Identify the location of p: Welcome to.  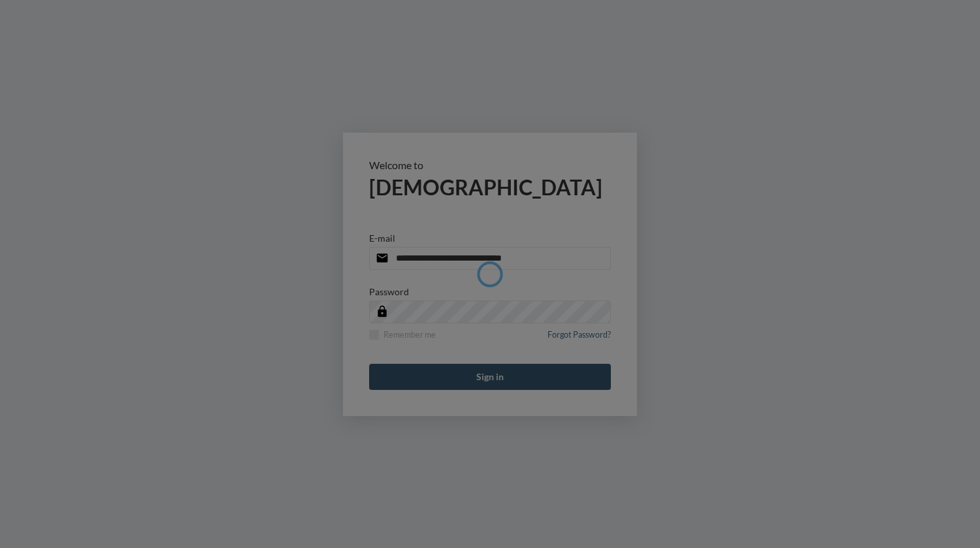
(490, 165).